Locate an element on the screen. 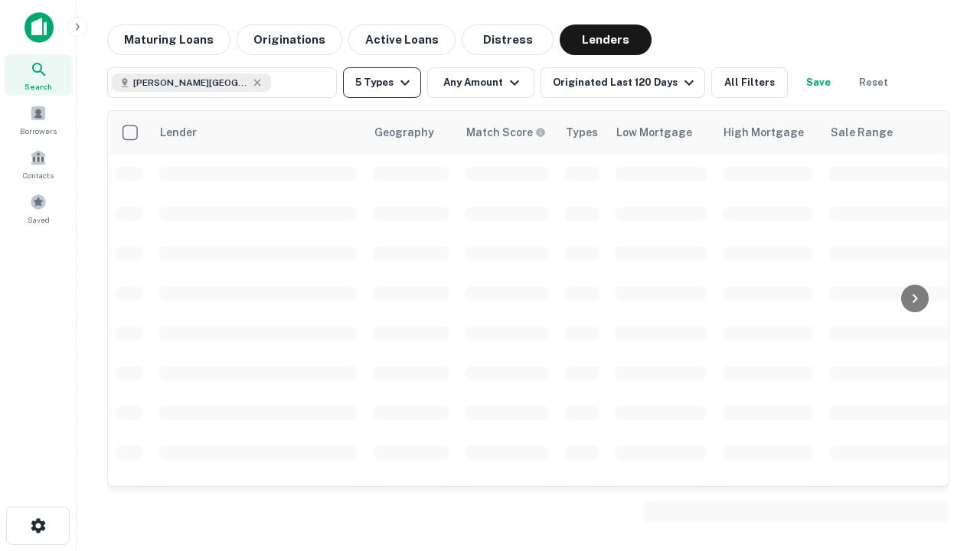 The width and height of the screenshot is (980, 551). a: Contacts is located at coordinates (38, 164).